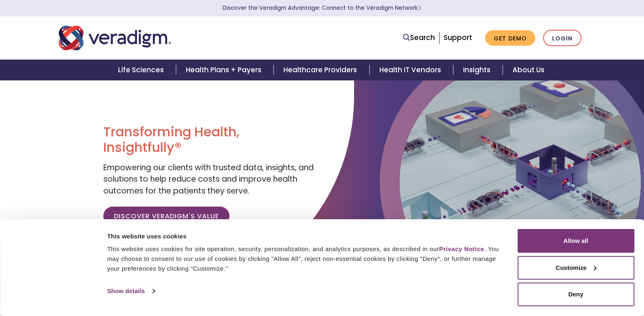  What do you see at coordinates (576, 295) in the screenshot?
I see `button: Deny` at bounding box center [576, 295].